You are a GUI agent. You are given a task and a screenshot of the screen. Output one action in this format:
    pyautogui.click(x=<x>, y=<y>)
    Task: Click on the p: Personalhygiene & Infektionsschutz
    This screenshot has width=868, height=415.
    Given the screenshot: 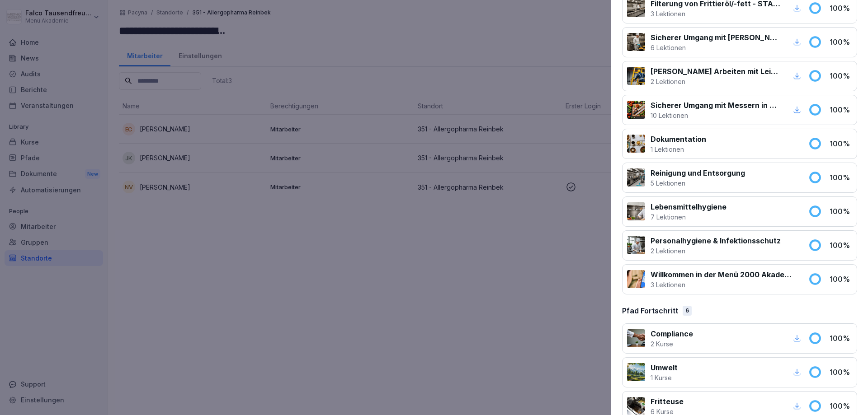 What is the action you would take?
    pyautogui.click(x=715, y=241)
    